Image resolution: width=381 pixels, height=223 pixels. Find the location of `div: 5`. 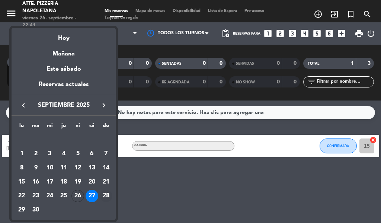

div: 5 is located at coordinates (78, 154).